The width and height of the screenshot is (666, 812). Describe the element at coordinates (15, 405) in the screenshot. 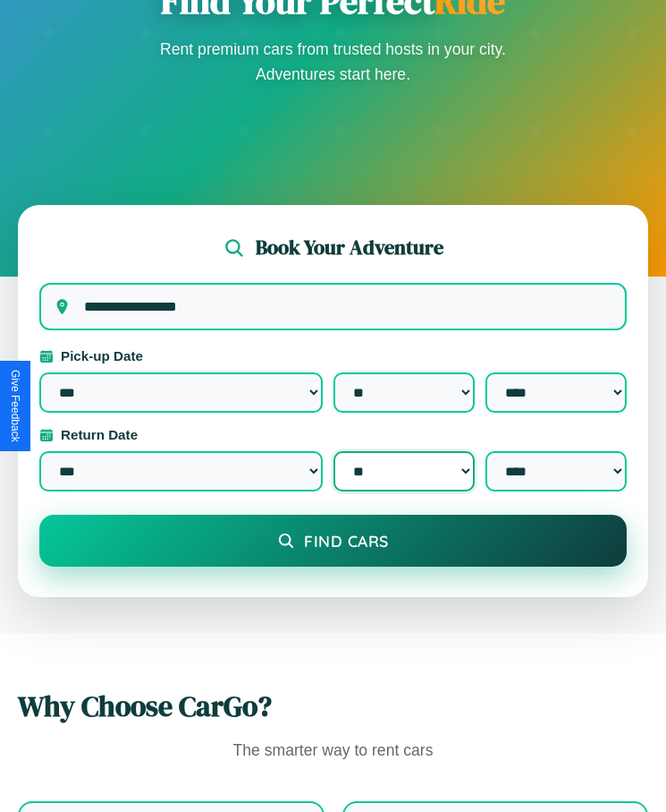

I see `div: Give Feedback` at that location.